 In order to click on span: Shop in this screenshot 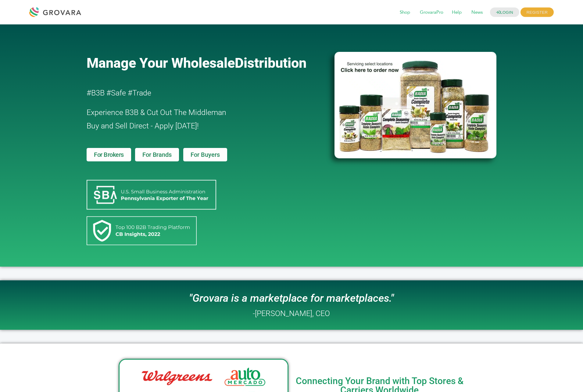, I will do `click(407, 13)`.